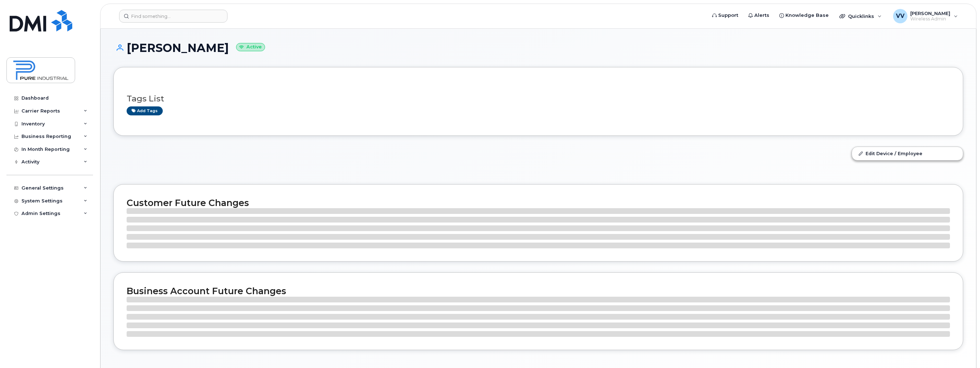 This screenshot has width=980, height=368. What do you see at coordinates (538, 291) in the screenshot?
I see `h2: Business Account Future Changes` at bounding box center [538, 291].